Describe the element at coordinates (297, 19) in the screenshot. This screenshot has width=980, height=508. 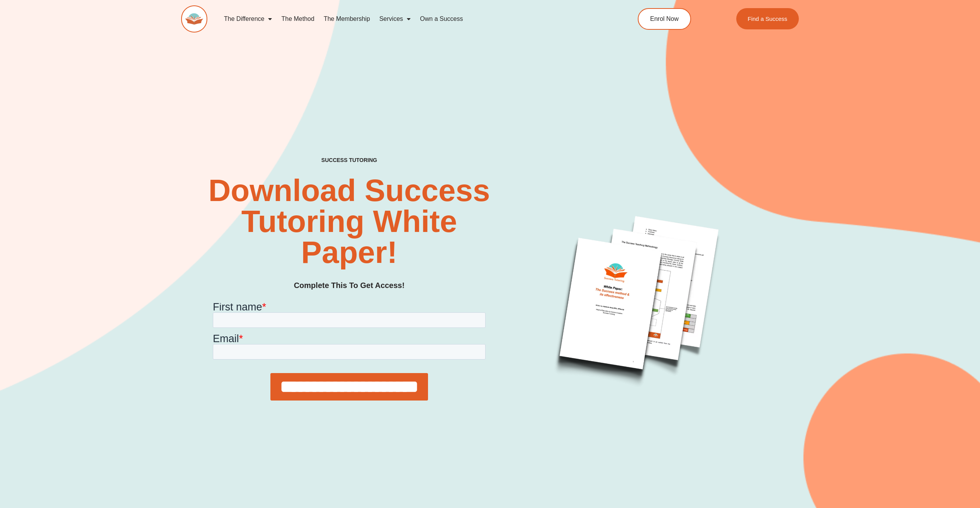
I see `a: The Method` at that location.